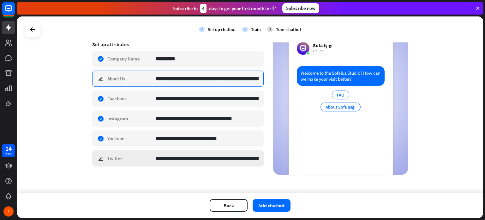  I want to click on button: Open LiveChat chat widget, so click(15, 12).